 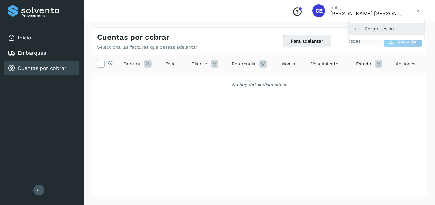 I want to click on div: Cuentas por cobrar, so click(x=42, y=68).